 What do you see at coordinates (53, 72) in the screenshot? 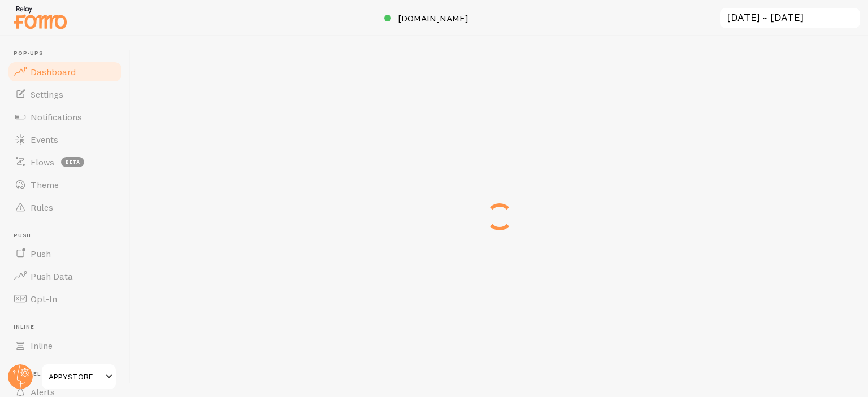
I see `span: Dashboard` at bounding box center [53, 72].